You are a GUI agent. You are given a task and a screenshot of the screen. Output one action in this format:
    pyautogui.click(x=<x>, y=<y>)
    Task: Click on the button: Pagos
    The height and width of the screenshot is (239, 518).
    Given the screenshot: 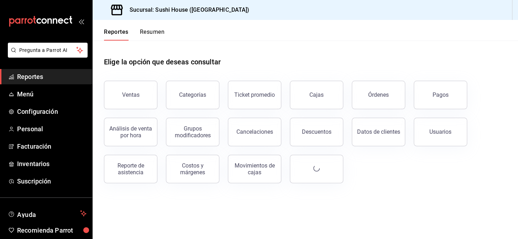 What is the action you would take?
    pyautogui.click(x=440, y=95)
    